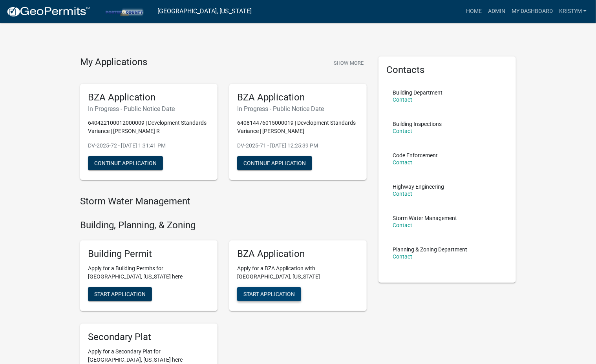 The width and height of the screenshot is (596, 364). What do you see at coordinates (223, 201) in the screenshot?
I see `h4: Storm Water Management` at bounding box center [223, 201].